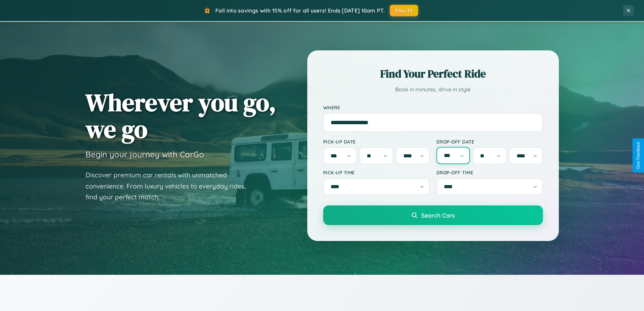 The width and height of the screenshot is (644, 311). What do you see at coordinates (433, 107) in the screenshot?
I see `label: Where` at bounding box center [433, 107].